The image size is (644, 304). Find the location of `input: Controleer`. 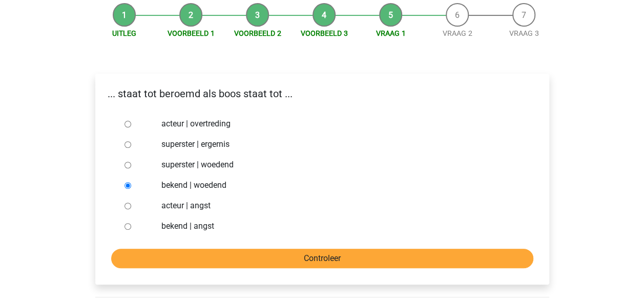

input: Controleer is located at coordinates (322, 258).